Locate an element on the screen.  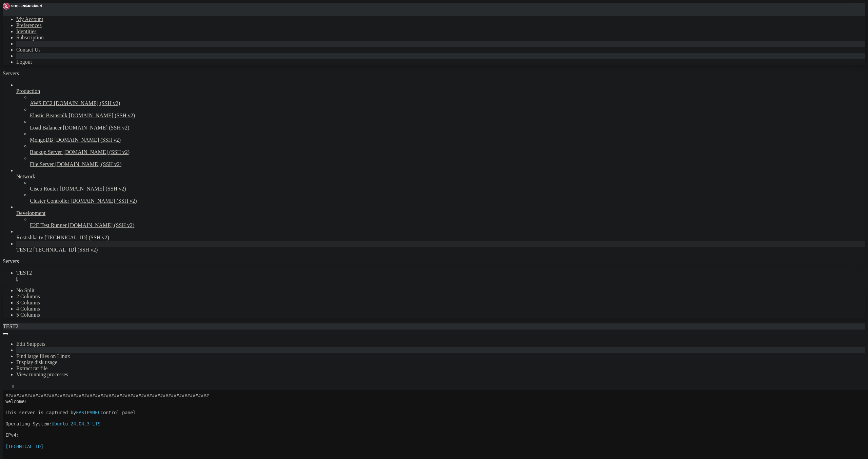
x-row: This server is captured by control panel. is located at coordinates (391, 22).